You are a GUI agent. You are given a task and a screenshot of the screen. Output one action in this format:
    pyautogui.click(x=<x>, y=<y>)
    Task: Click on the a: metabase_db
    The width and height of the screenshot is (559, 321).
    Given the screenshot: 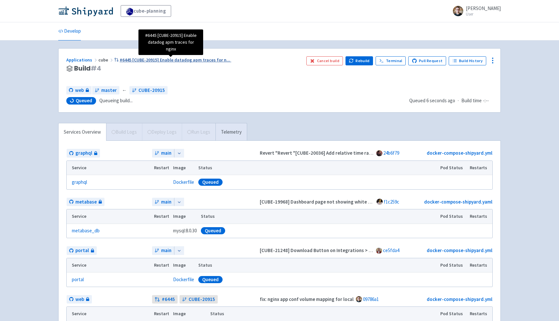 What is the action you would take?
    pyautogui.click(x=86, y=231)
    